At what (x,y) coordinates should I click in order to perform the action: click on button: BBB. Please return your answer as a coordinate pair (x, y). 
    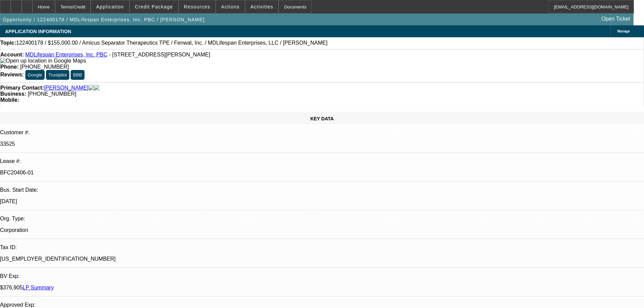
    Looking at the image, I should click on (78, 75).